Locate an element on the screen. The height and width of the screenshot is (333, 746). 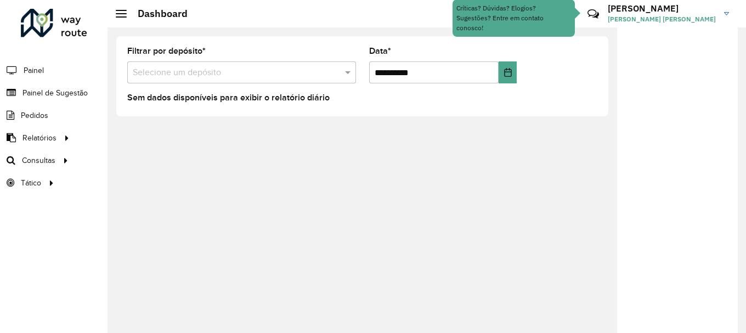
label: Data is located at coordinates (380, 51).